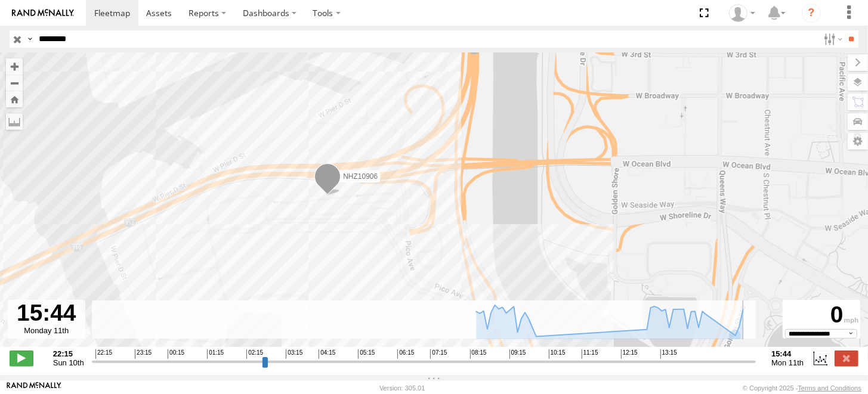 This screenshot has height=394, width=868. Describe the element at coordinates (832, 39) in the screenshot. I see `label: Search Filter Options` at that location.